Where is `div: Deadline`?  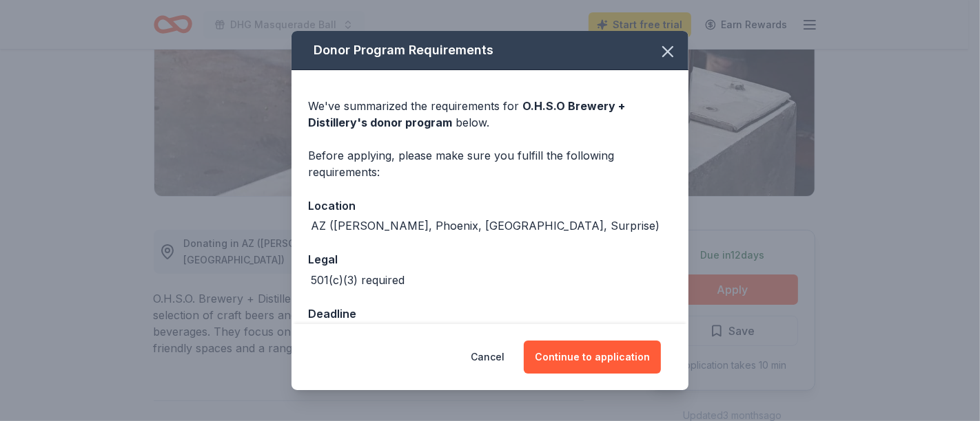 div: Deadline is located at coordinates (490, 314).